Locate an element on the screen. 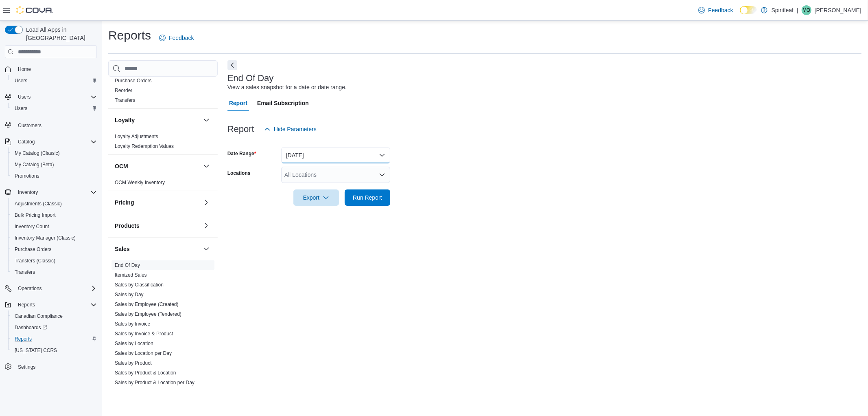 The image size is (868, 416). span: Sales by Day is located at coordinates (129, 294).